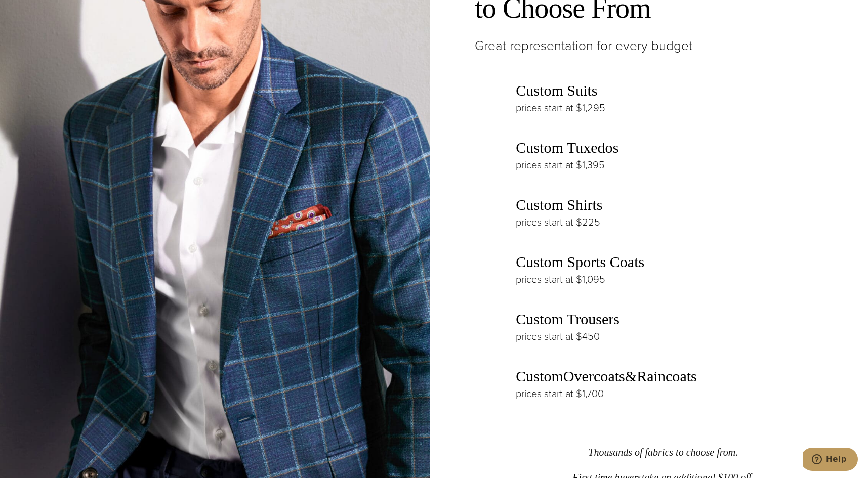  I want to click on p: prices start at $1,295, so click(683, 108).